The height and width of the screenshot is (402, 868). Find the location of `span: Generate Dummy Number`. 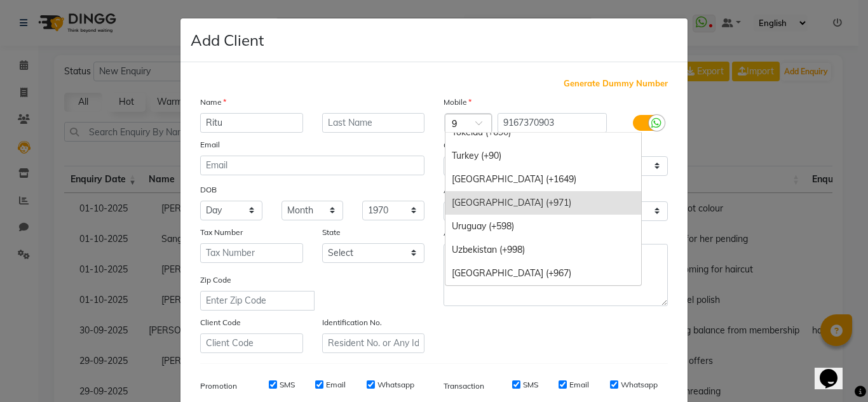

span: Generate Dummy Number is located at coordinates (616, 84).